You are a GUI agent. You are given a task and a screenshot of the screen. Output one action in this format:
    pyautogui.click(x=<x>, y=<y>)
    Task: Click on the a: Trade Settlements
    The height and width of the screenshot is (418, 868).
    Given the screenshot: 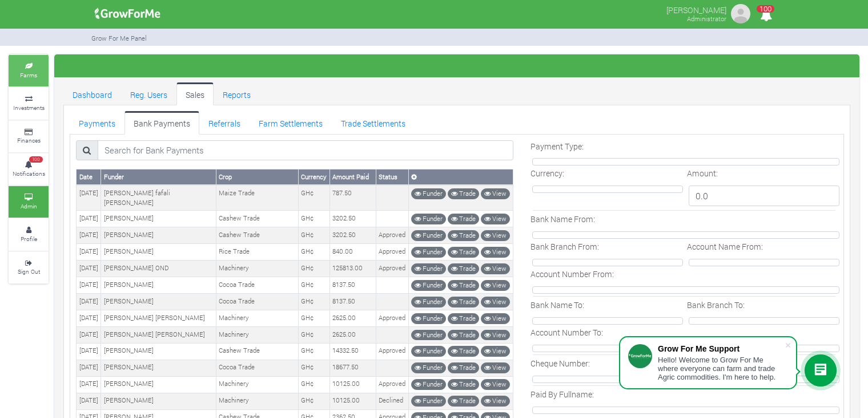 What is the action you would take?
    pyautogui.click(x=373, y=123)
    